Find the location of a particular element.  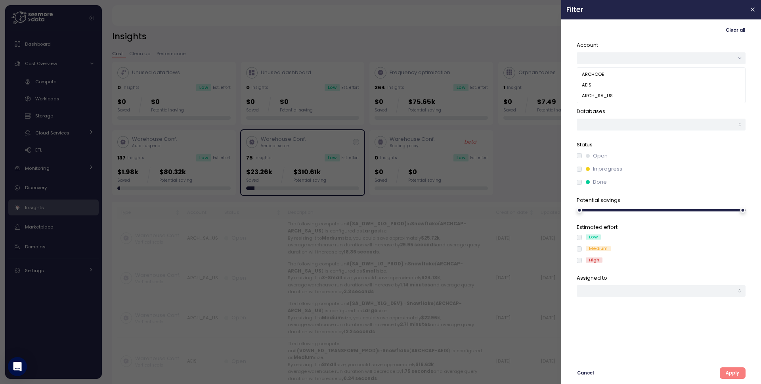

p: Open is located at coordinates (600, 156).